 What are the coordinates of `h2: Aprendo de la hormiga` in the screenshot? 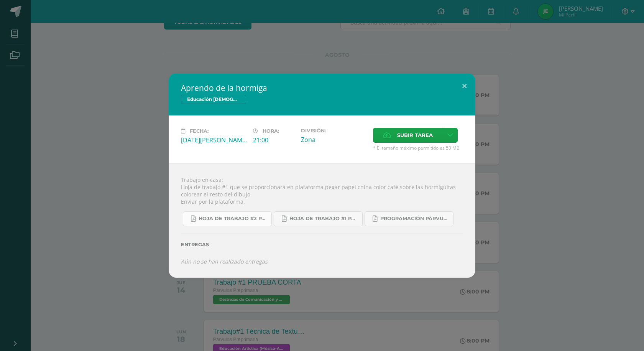 It's located at (322, 88).